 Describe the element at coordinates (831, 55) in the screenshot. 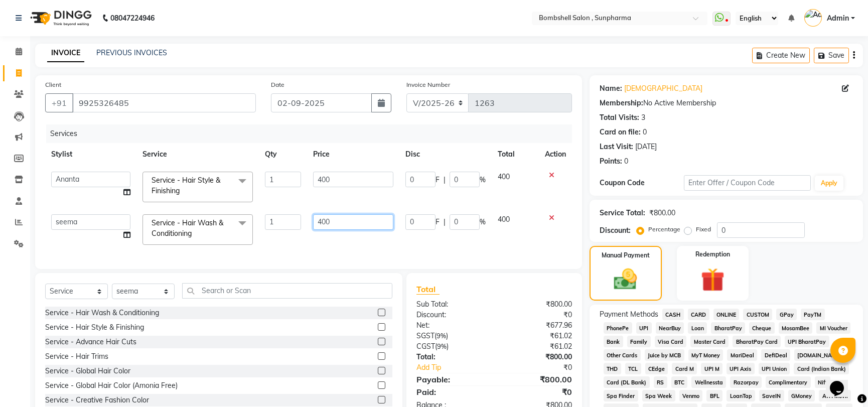

I see `button: Save` at that location.